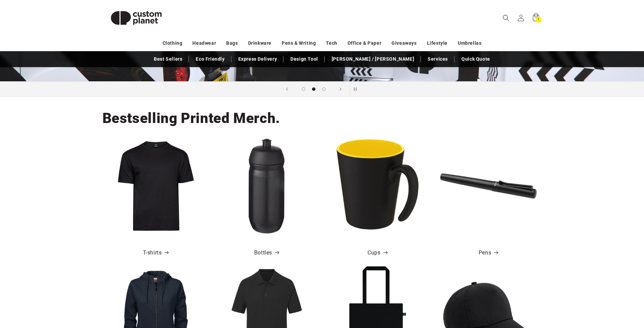 This screenshot has height=328, width=644. What do you see at coordinates (205, 43) in the screenshot?
I see `a: Headwear` at bounding box center [205, 43].